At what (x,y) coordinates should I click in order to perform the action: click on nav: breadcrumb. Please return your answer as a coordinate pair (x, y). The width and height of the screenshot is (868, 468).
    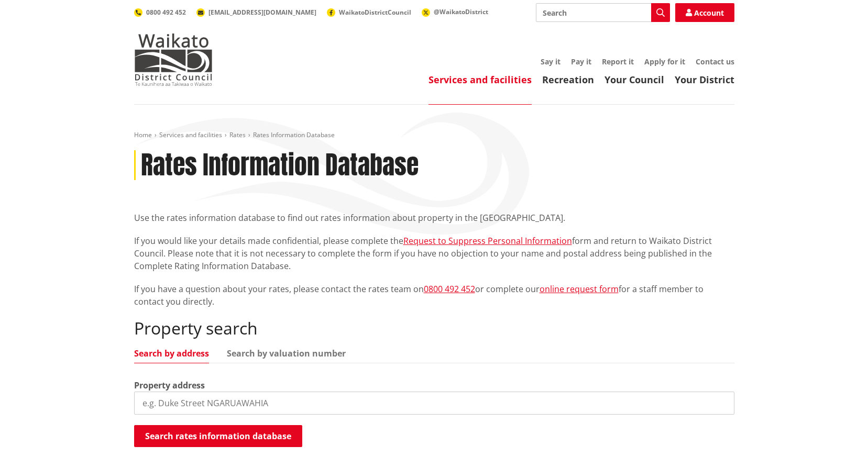
    Looking at the image, I should click on (434, 135).